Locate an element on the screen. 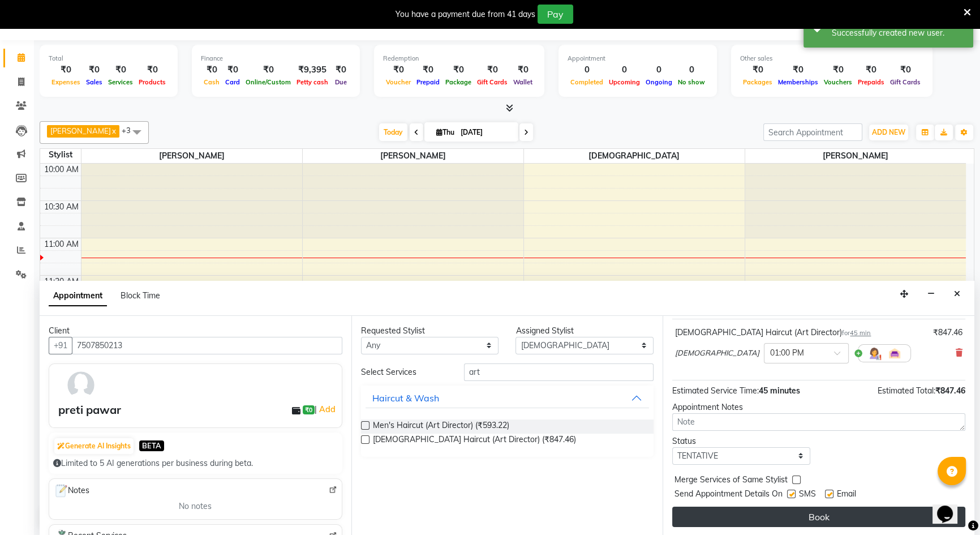  img: Hairdresser.png is located at coordinates (874, 353).